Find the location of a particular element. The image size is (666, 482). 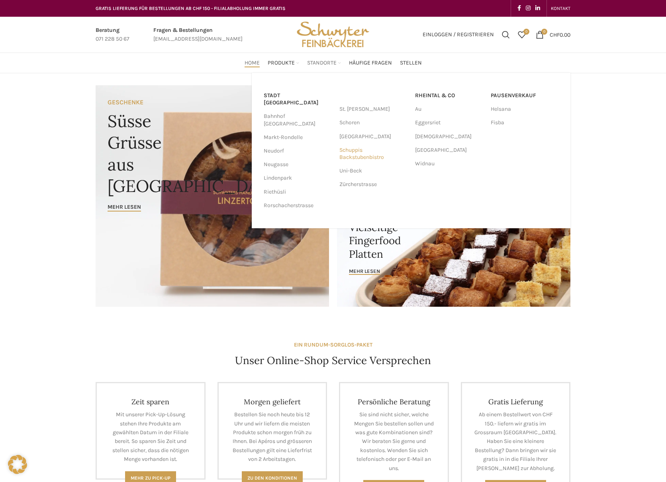

a: Einloggen / Registrieren is located at coordinates (458, 35).